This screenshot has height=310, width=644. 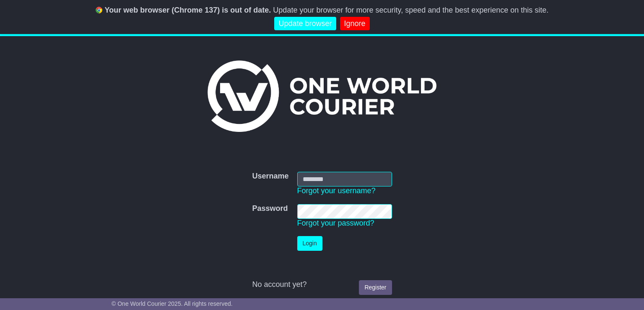 I want to click on a: Ignore, so click(x=355, y=24).